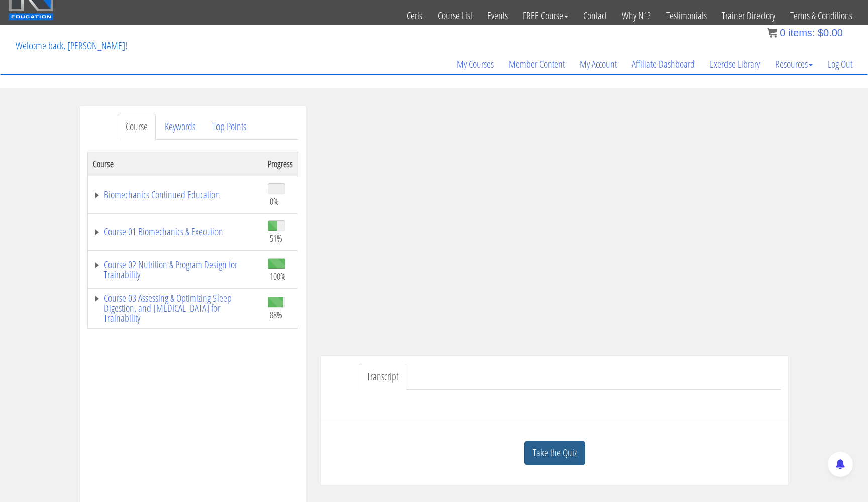 The image size is (868, 502). What do you see at coordinates (382, 377) in the screenshot?
I see `a: Transcript` at bounding box center [382, 377].